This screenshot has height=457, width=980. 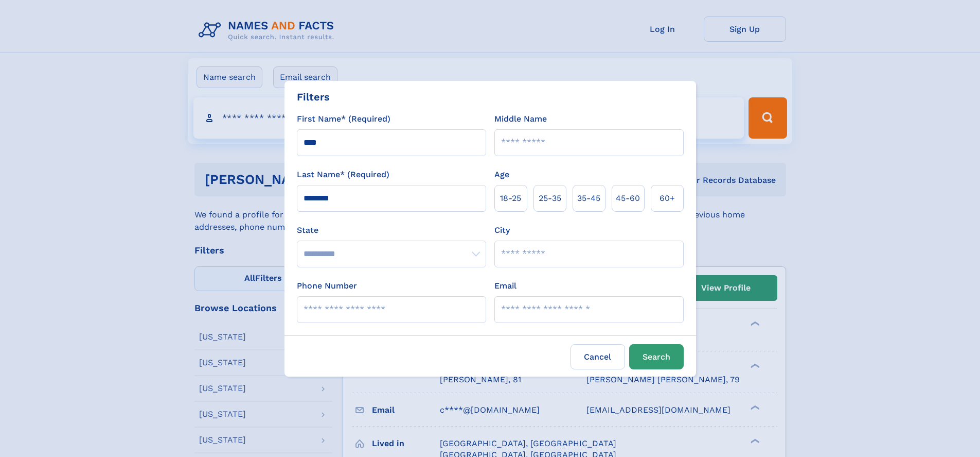 What do you see at coordinates (391, 230) in the screenshot?
I see `label: State` at bounding box center [391, 230].